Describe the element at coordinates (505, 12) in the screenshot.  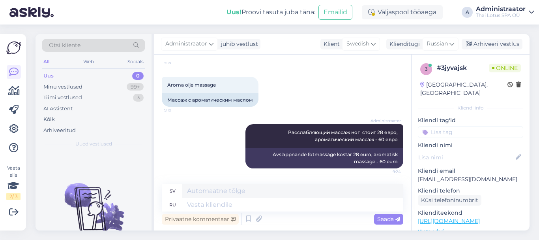
I see `a: AdministraatorThai Lotus SPA OÜ` at that location.